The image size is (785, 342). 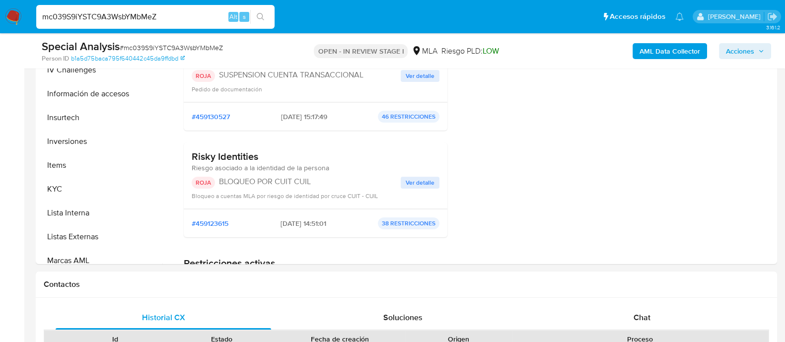 I want to click on b: Special Analysis, so click(x=80, y=46).